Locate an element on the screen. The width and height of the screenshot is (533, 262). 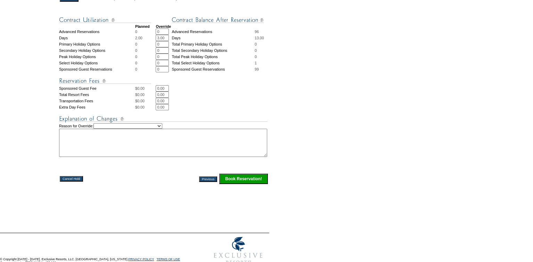
td: Reason for Override: is located at coordinates (164, 140).